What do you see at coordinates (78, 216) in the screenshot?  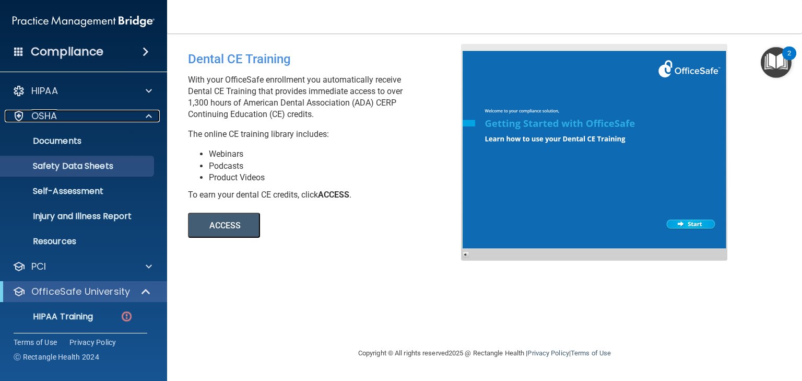 I see `p: Injury and Illness Report` at bounding box center [78, 216].